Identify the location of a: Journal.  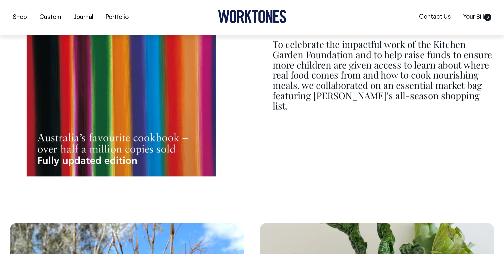
(83, 17).